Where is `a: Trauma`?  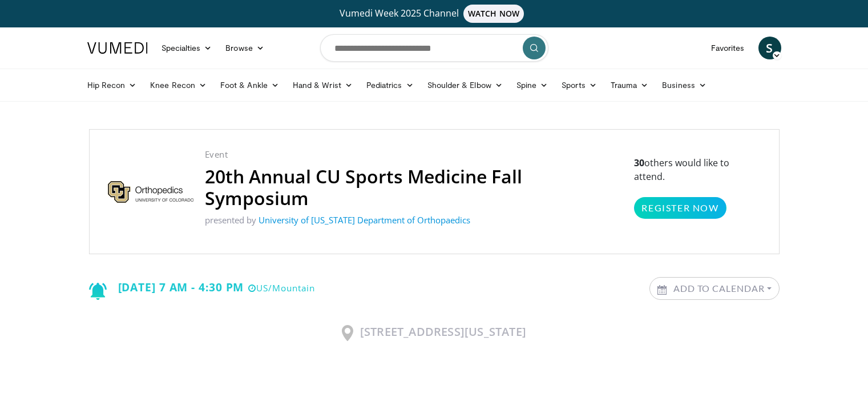 a: Trauma is located at coordinates (629, 85).